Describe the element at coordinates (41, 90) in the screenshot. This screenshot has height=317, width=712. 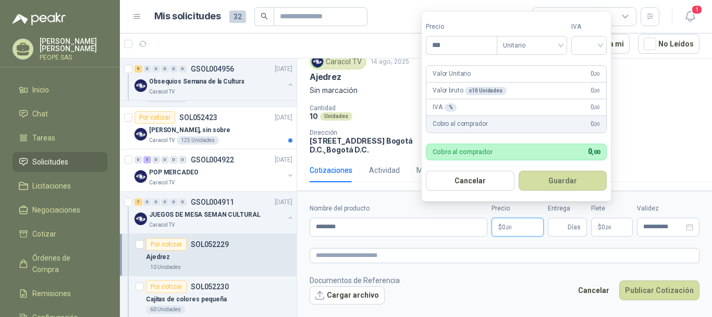
I see `span: Inicio` at that location.